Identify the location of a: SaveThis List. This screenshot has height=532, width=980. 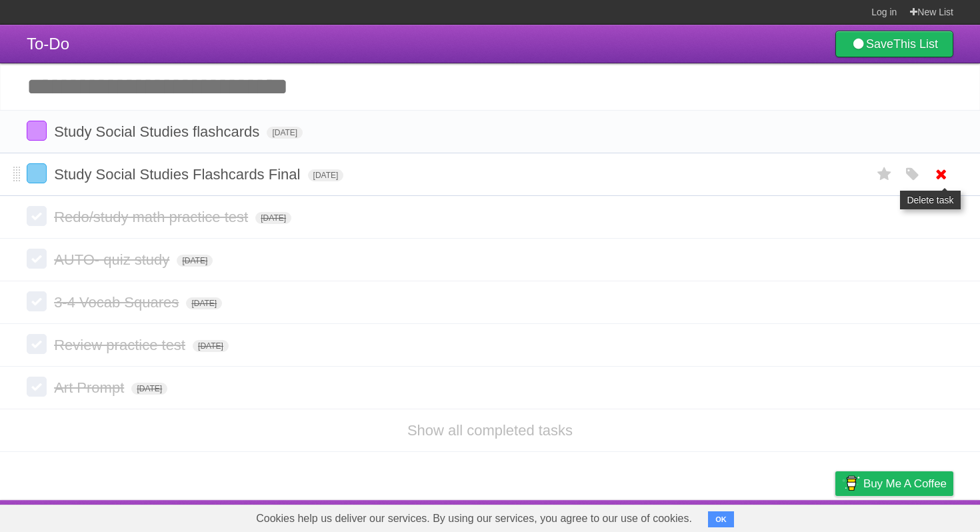
(894, 44).